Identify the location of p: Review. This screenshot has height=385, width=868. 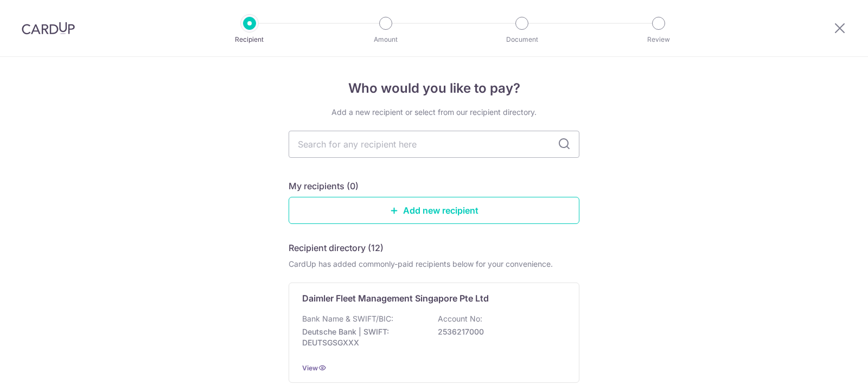
(658, 40).